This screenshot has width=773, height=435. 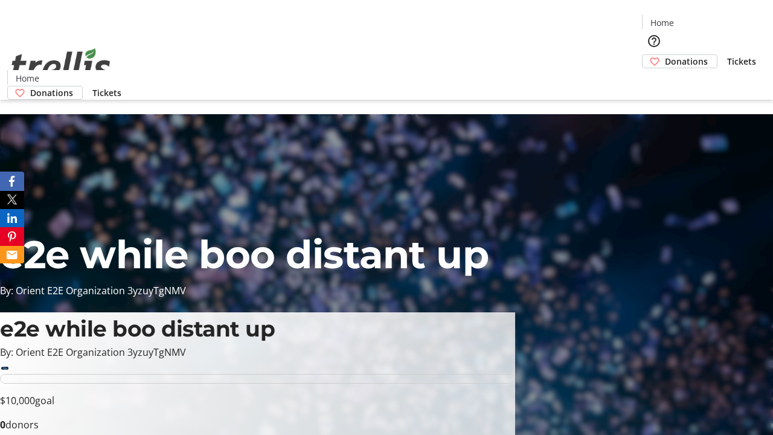 I want to click on button: Cart, so click(x=654, y=80).